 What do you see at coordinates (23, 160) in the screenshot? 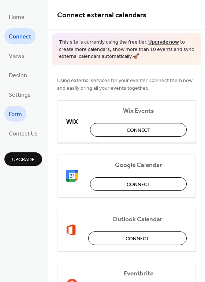
I see `span: Upgrade` at bounding box center [23, 160].